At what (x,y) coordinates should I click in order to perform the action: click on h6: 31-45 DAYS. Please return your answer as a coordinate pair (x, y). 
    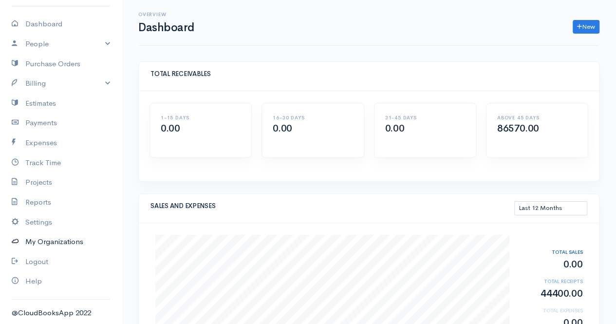
    Looking at the image, I should click on (425, 117).